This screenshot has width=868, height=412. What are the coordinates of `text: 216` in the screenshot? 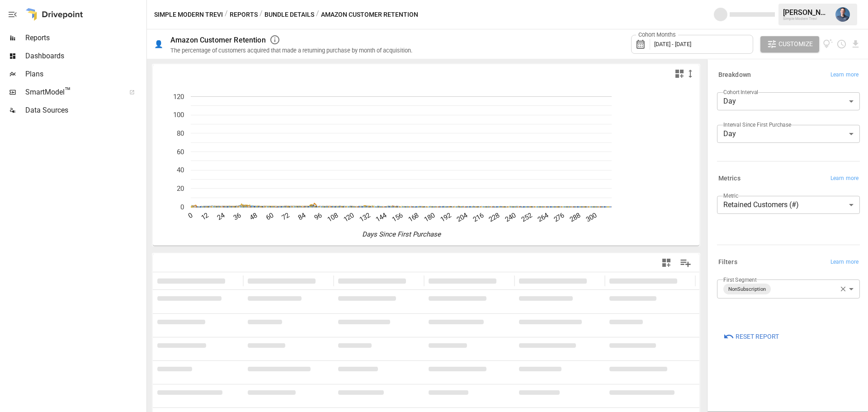 It's located at (478, 217).